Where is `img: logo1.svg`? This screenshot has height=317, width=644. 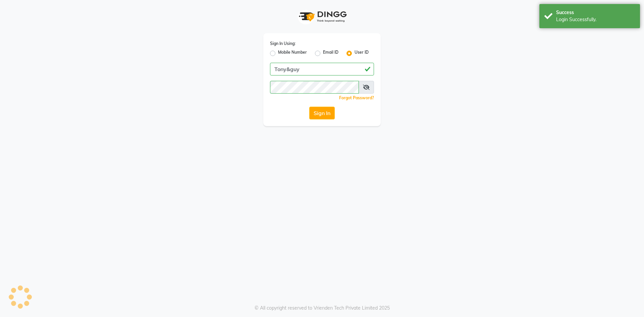 img: logo1.svg is located at coordinates (322, 17).